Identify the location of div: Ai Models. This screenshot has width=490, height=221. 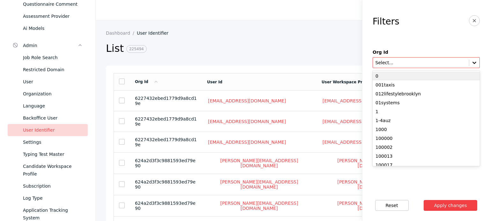
(53, 28).